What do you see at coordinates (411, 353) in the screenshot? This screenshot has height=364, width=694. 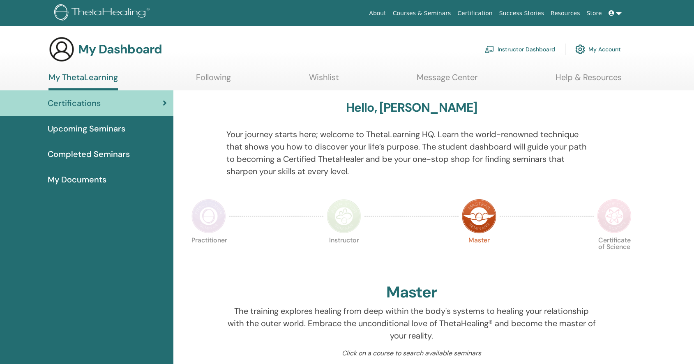 I see `p: Click on a course to search available seminars` at bounding box center [411, 353].